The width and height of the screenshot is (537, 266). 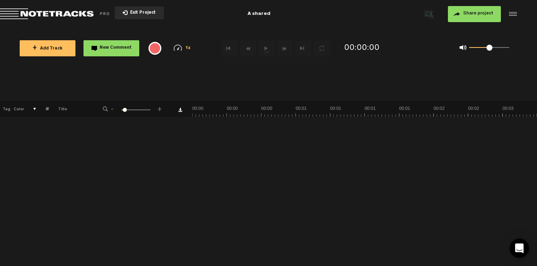 I want to click on img: 8ee8d2307ec53d2f380f994d845a5f7e, so click(x=429, y=14).